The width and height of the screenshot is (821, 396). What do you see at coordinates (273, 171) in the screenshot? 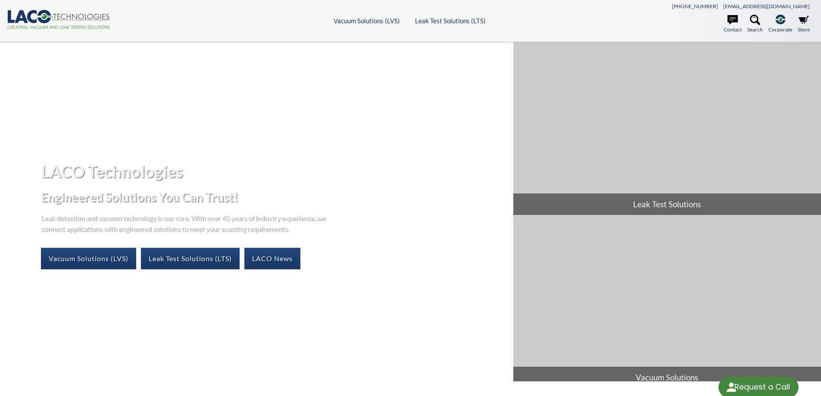
I see `h1: LACO Technologies` at bounding box center [273, 171].